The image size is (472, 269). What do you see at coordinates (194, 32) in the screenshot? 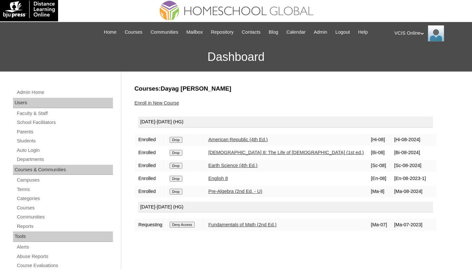
I see `a: Mailbox` at bounding box center [194, 32].